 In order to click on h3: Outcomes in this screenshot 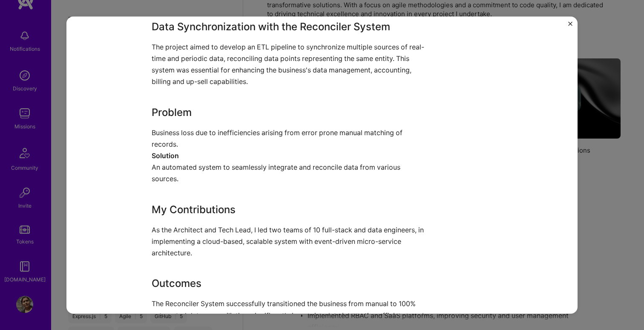, I will do `click(290, 284)`.